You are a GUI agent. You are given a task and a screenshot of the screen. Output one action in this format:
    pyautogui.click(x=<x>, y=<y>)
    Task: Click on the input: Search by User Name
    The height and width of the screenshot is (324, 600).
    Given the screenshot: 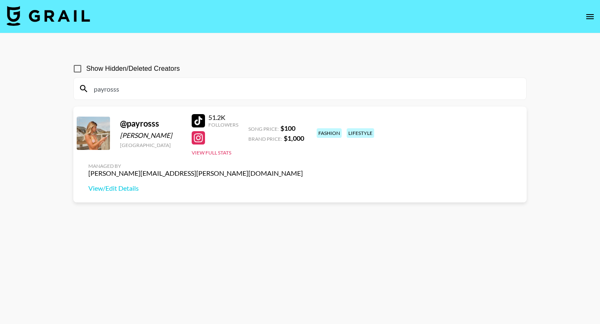 What is the action you would take?
    pyautogui.click(x=305, y=89)
    